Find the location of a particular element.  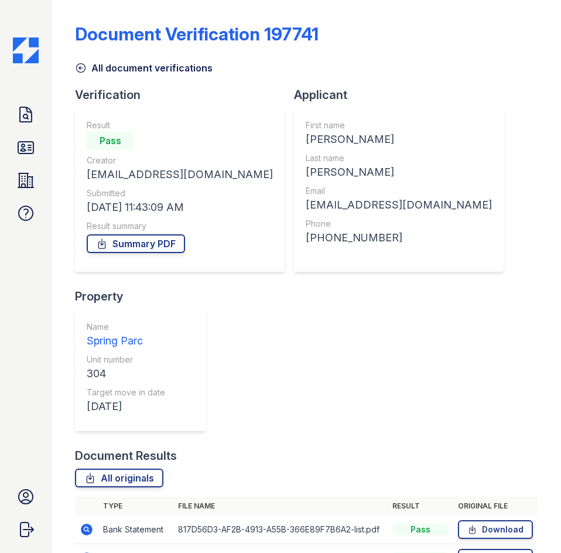

a: Name Spring Parc is located at coordinates (126, 335).